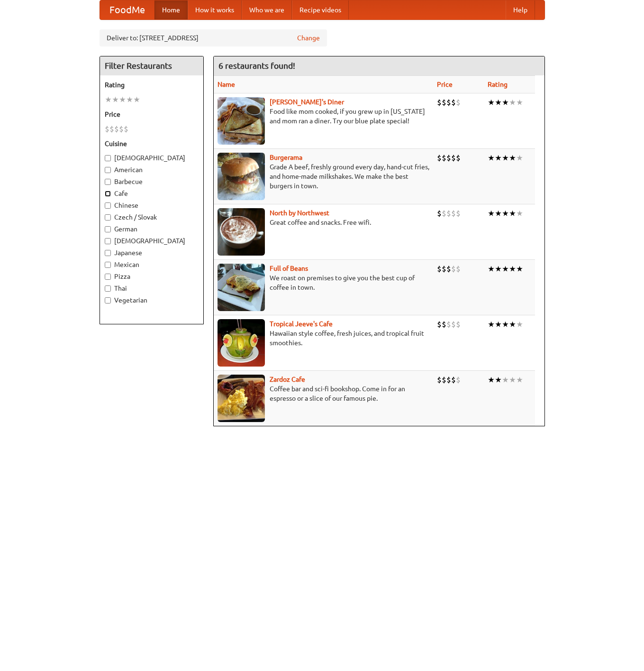 This screenshot has width=644, height=671. I want to click on input: American, so click(107, 170).